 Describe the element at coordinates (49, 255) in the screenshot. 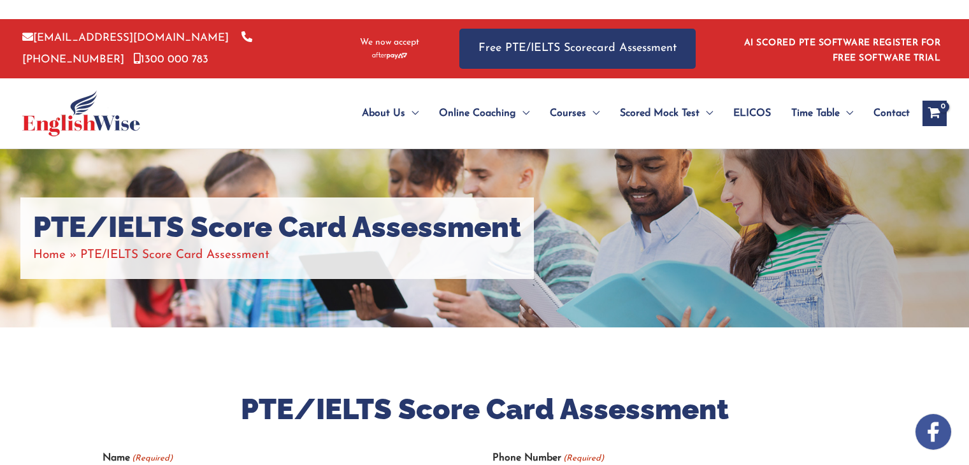

I see `span: Home` at that location.